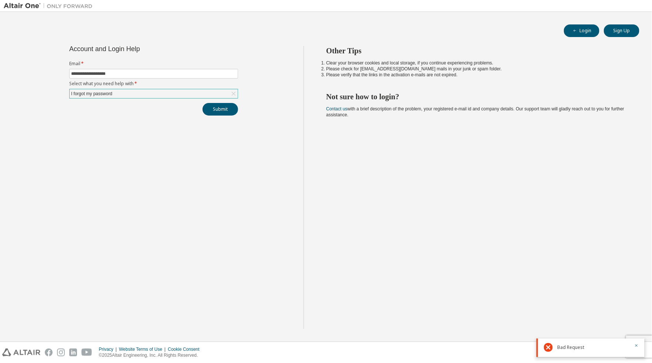 This screenshot has height=363, width=652. Describe the element at coordinates (571, 347) in the screenshot. I see `span: Bad Request` at that location.